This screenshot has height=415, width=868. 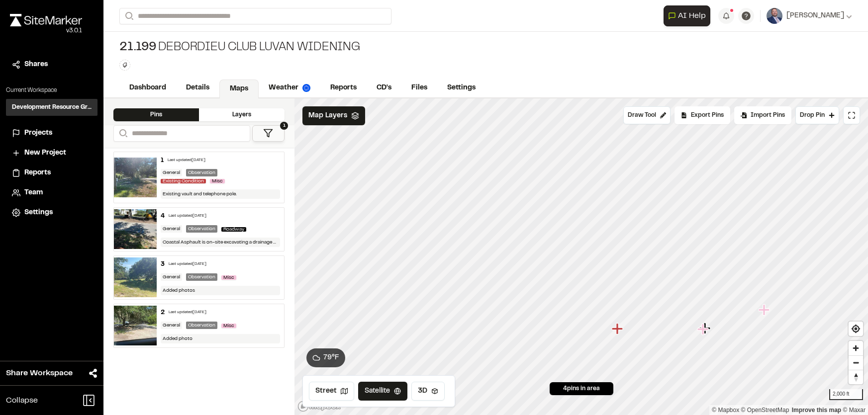 What do you see at coordinates (242, 115) in the screenshot?
I see `div: Layers` at bounding box center [242, 115].